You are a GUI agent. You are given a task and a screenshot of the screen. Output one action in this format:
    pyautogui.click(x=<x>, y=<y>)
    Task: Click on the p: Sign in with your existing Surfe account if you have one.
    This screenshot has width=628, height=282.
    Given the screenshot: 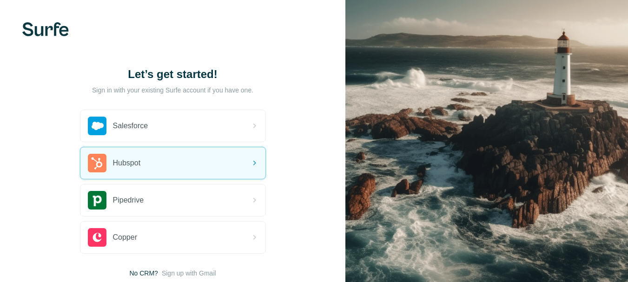 What is the action you would take?
    pyautogui.click(x=173, y=90)
    